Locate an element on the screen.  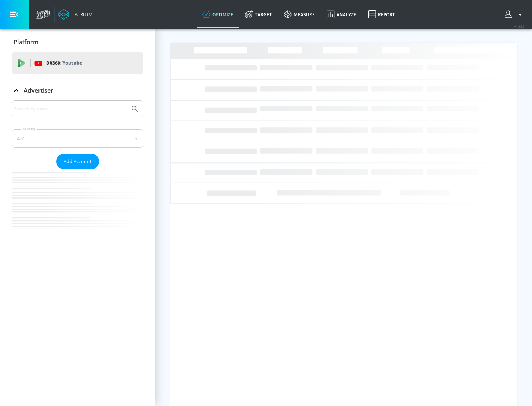
nav: list of Advertiser is located at coordinates (78, 205).